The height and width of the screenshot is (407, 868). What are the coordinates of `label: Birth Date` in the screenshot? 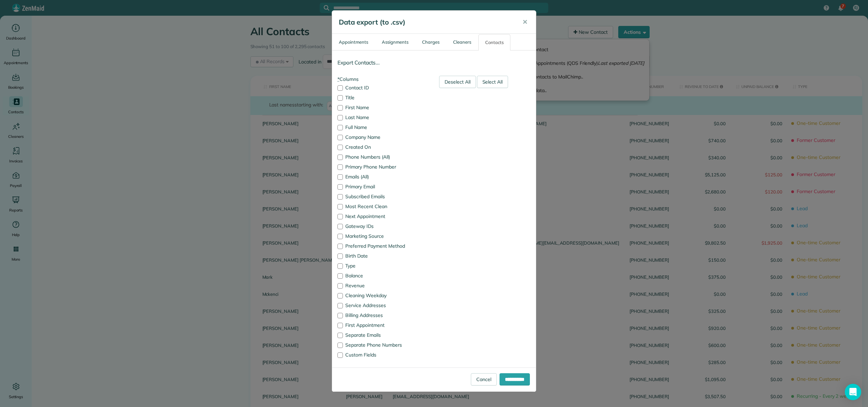 It's located at (383, 256).